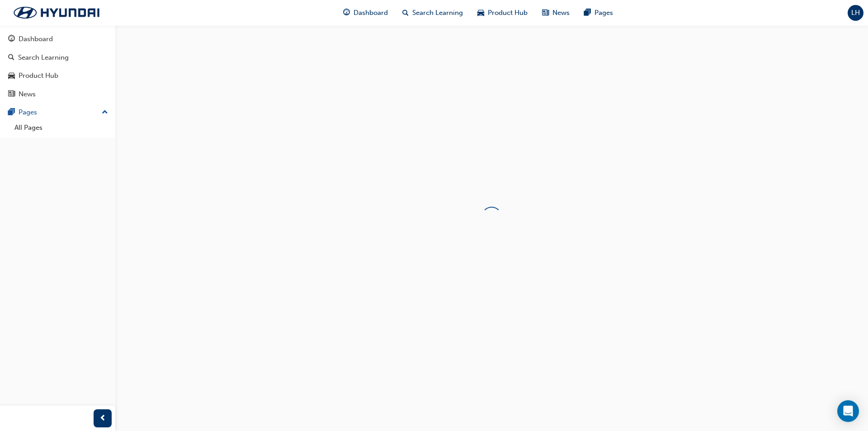 The width and height of the screenshot is (868, 431). I want to click on a: car-iconProduct Hub, so click(503, 13).